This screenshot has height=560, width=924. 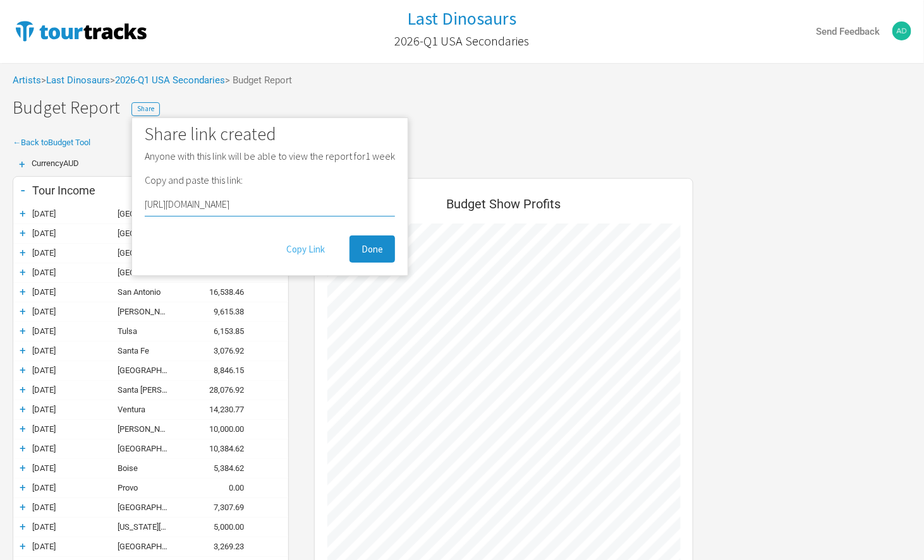 What do you see at coordinates (75, 233) in the screenshot?
I see `div: 21-Feb-26` at bounding box center [75, 233].